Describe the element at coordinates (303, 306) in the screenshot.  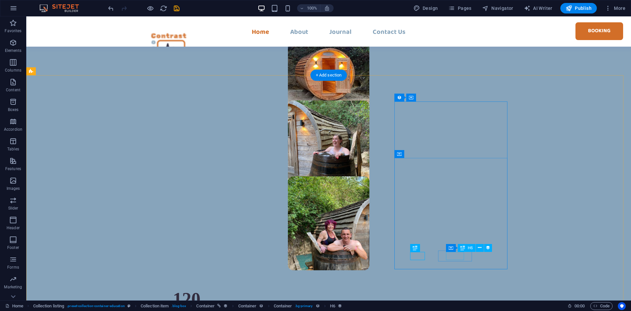
I see `span: . bg-primary` at that location.